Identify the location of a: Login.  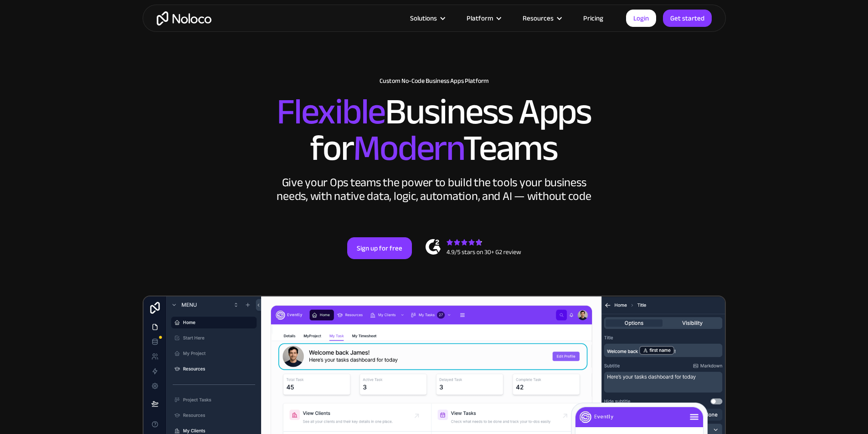
(641, 18).